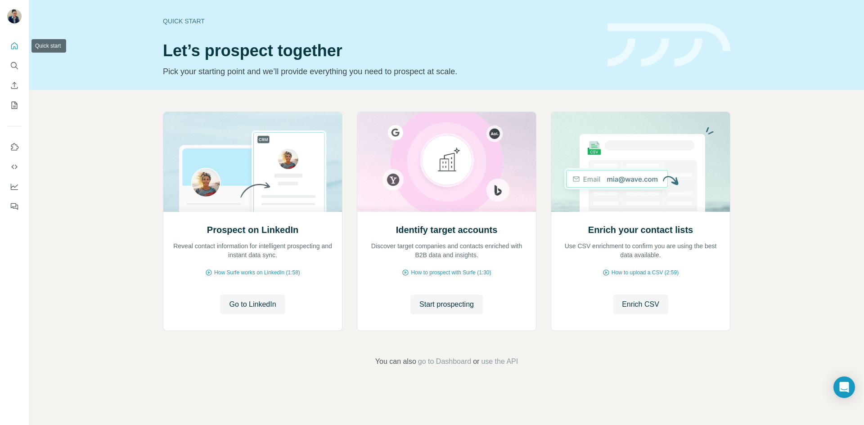 The height and width of the screenshot is (425, 864). I want to click on span: go to Dashboard, so click(444, 362).